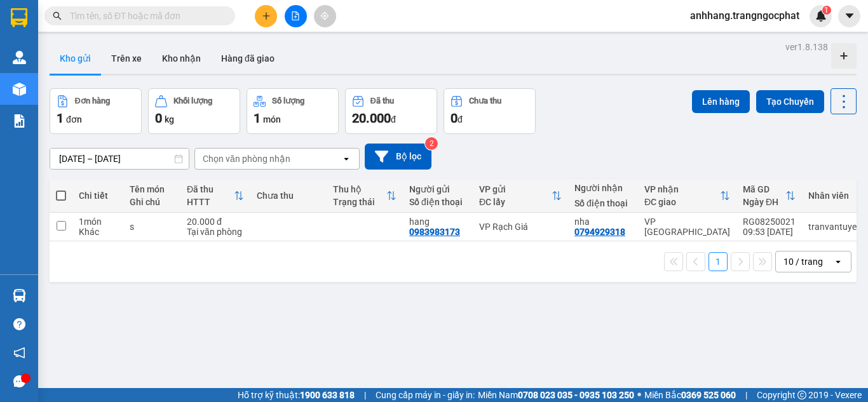 The width and height of the screenshot is (868, 402). Describe the element at coordinates (296, 16) in the screenshot. I see `span: file-add` at that location.